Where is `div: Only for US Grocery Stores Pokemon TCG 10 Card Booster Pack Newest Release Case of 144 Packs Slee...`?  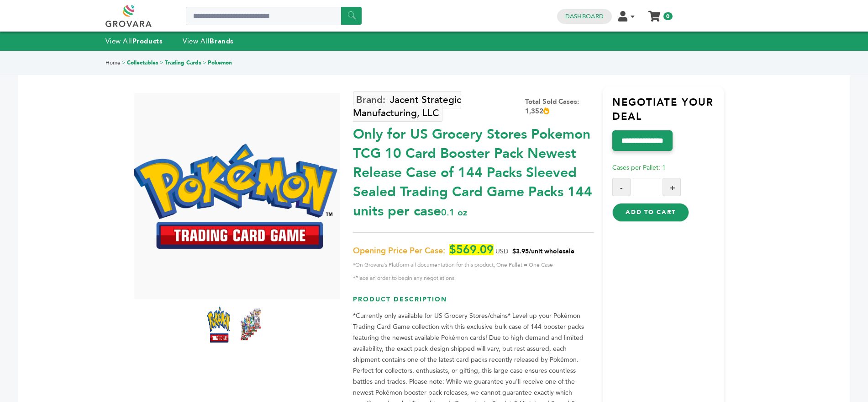
div: Only for US Grocery Stores Pokemon TCG 10 Card Booster Pack Newest Release Case of 144 Packs Slee... is located at coordinates (474, 171).